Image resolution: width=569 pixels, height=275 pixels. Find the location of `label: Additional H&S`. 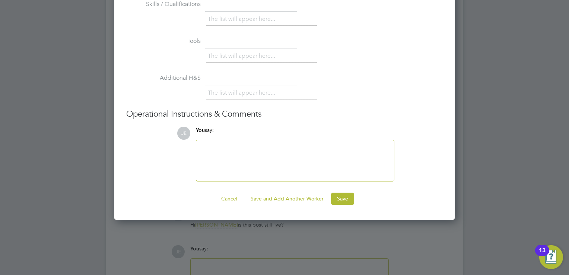

label: Additional H&S is located at coordinates (163, 78).